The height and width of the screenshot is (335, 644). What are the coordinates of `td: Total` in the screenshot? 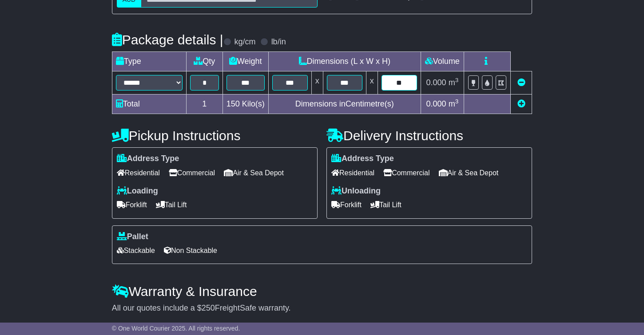 It's located at (149, 104).